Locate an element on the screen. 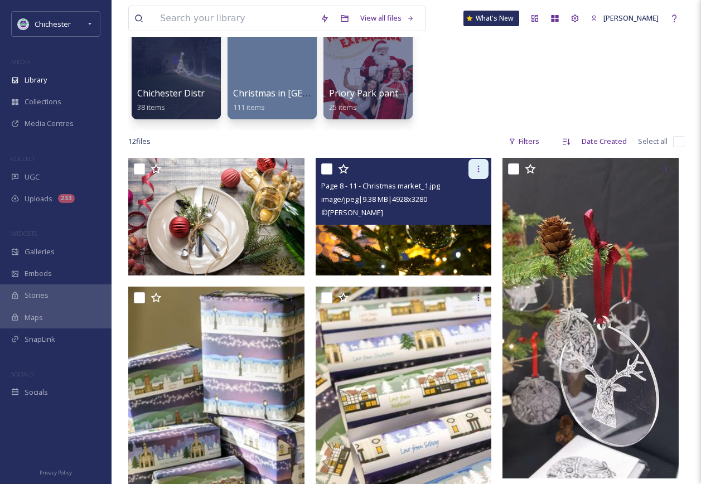 Image resolution: width=701 pixels, height=484 pixels. img: p.16 Christmas market_4.jpg is located at coordinates (591, 318).